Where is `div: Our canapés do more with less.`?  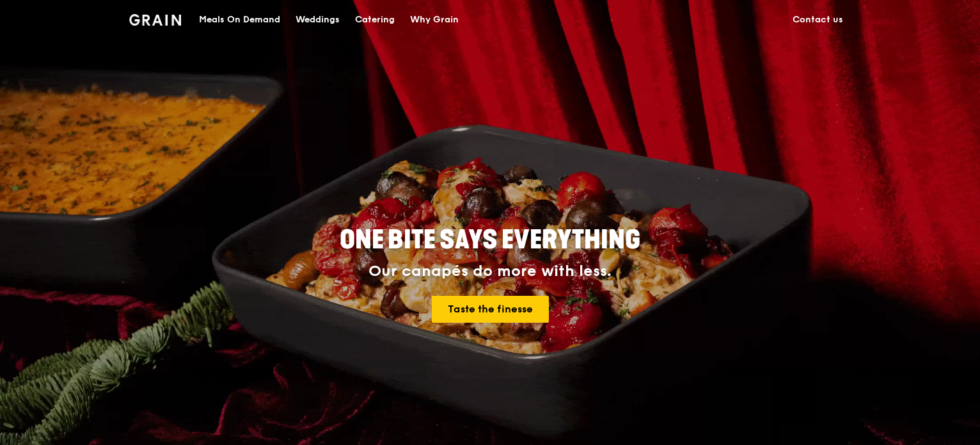
div: Our canapés do more with less. is located at coordinates (490, 271).